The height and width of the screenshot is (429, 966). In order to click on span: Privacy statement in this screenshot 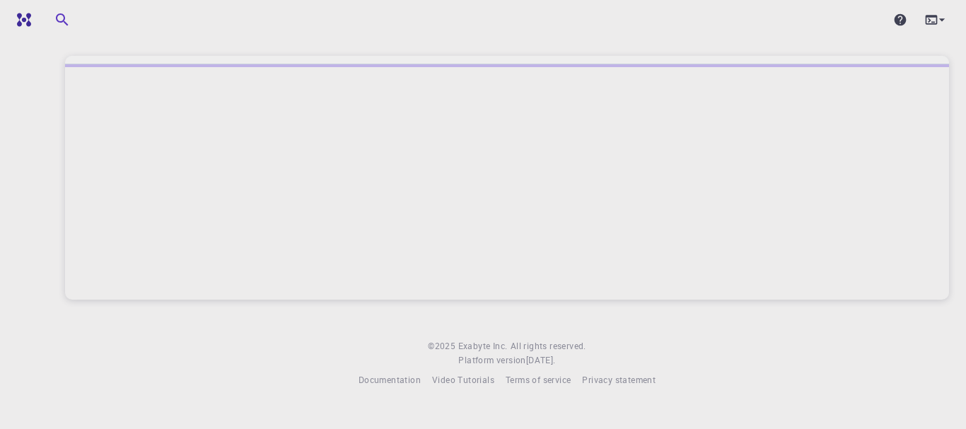, I will do `click(619, 380)`.